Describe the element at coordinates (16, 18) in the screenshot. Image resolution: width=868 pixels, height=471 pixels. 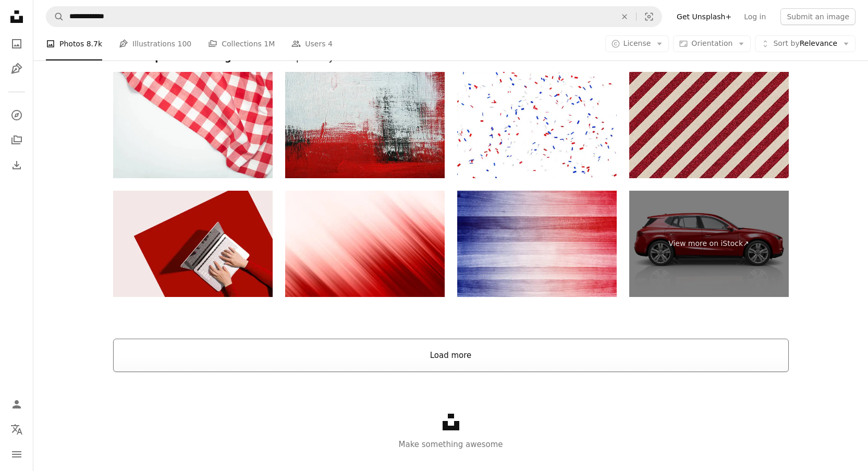
I see `a: Home — Unsplash` at that location.